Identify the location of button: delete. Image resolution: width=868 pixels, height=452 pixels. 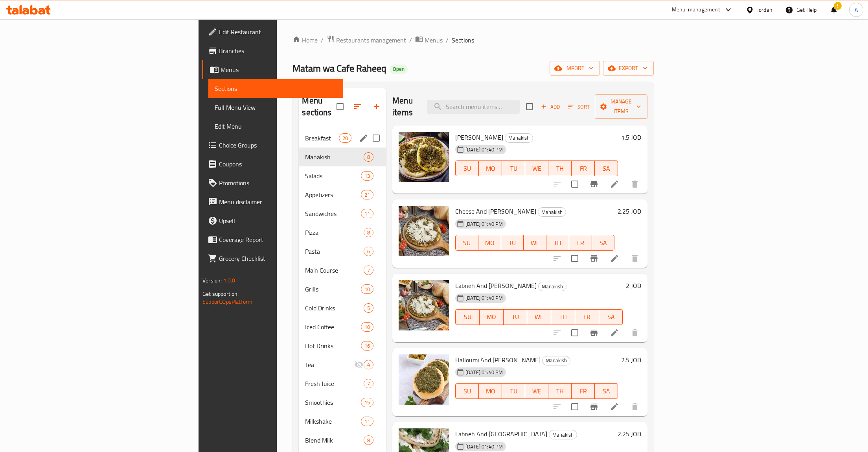
(635, 184).